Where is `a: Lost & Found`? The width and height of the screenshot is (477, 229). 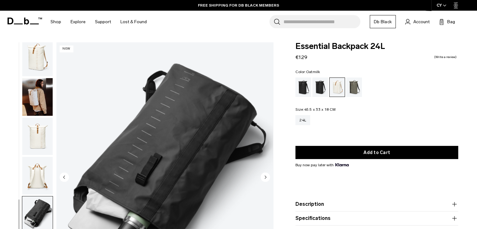 a: Lost & Found is located at coordinates (134, 22).